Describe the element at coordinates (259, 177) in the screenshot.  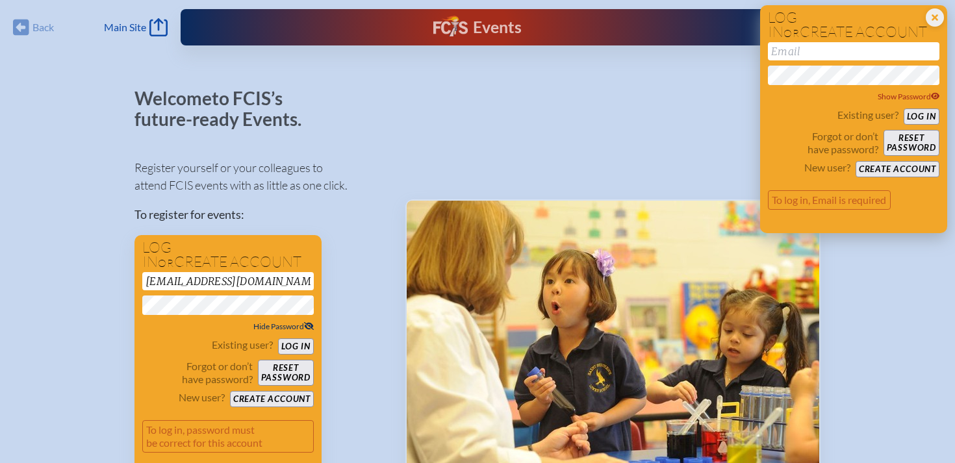
I see `p: Register yourself or your colleagues to attend FCIS events with as little as one click.` at that location.